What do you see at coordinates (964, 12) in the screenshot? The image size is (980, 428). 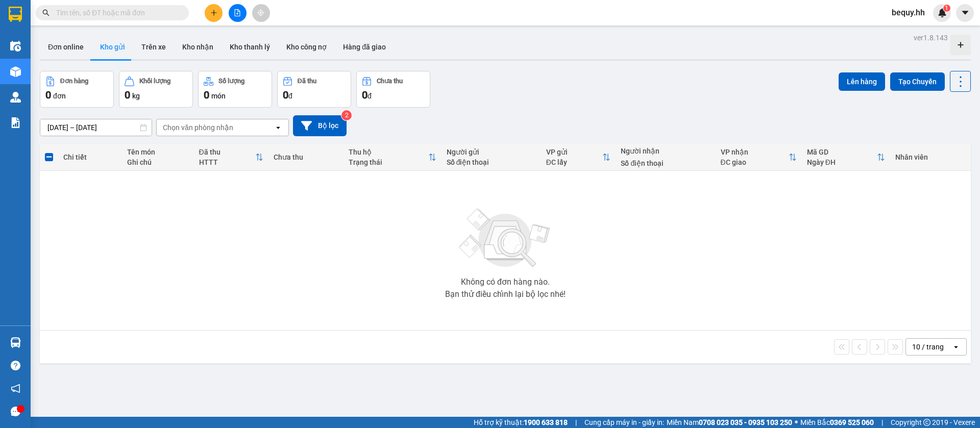 I see `button: caret-down` at bounding box center [964, 12].